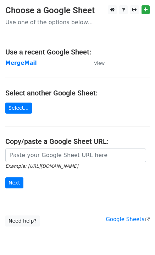 The width and height of the screenshot is (155, 255). Describe the element at coordinates (138, 238) in the screenshot. I see `div: Chat Widget` at that location.